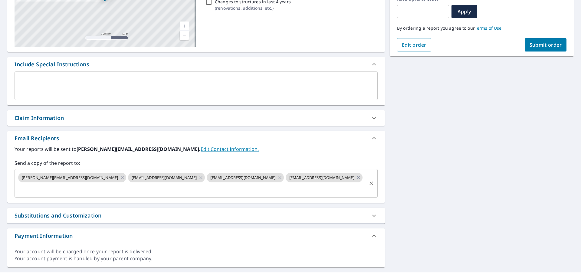 The height and width of the screenshot is (276, 581). Describe the element at coordinates (230, 149) in the screenshot. I see `a: EditContactInfo` at that location.